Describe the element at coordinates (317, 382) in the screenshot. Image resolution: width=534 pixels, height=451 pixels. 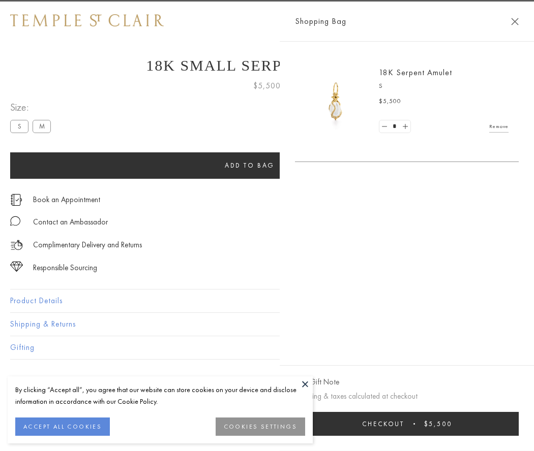
I see `button: Add Gift Note` at that location.